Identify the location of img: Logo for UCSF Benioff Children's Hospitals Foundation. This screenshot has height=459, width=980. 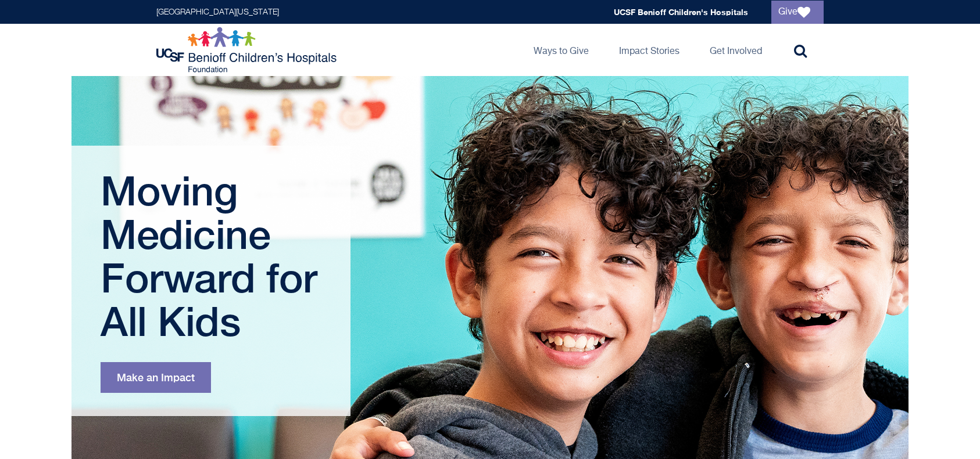
(247, 50).